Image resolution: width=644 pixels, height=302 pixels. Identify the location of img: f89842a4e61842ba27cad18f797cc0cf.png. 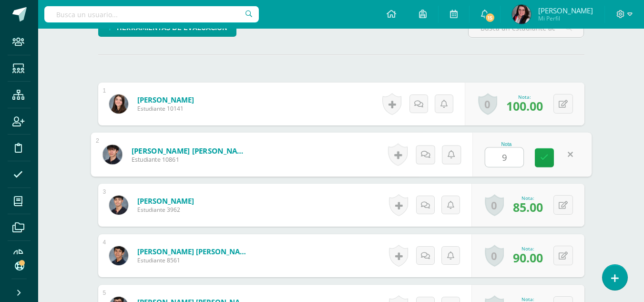
(522, 14).